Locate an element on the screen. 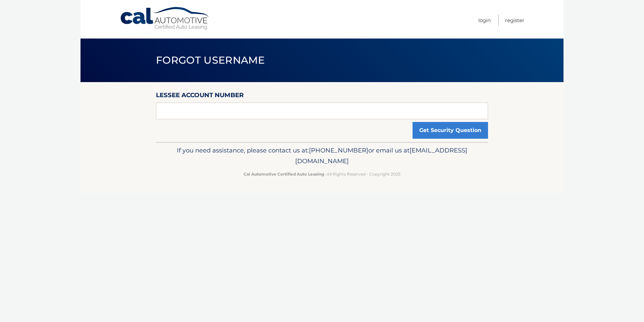 Image resolution: width=644 pixels, height=322 pixels. strong: Cal Automotive Certified Auto Leasing is located at coordinates (284, 174).